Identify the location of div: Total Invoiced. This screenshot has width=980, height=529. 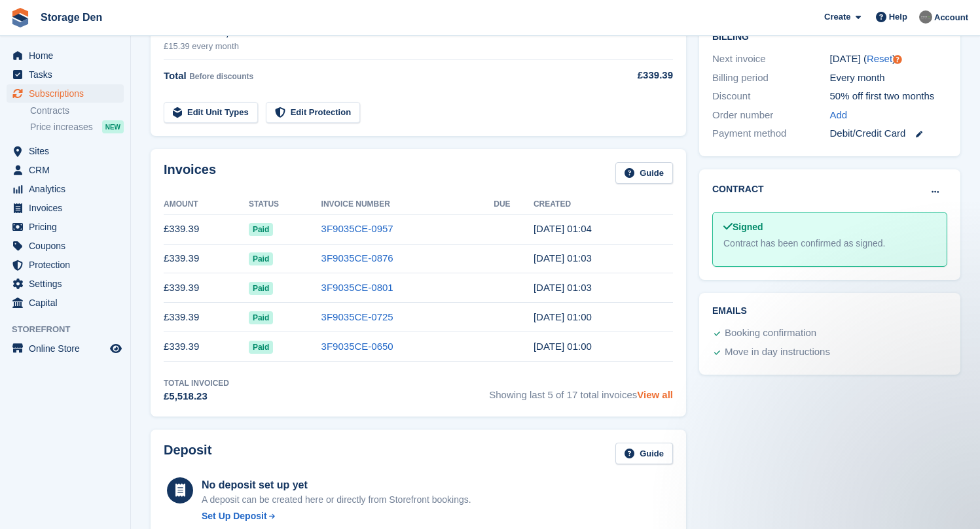
(196, 384).